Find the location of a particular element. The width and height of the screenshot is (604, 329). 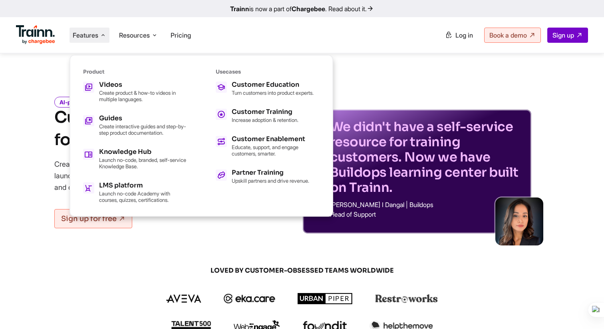

a: Sign up is located at coordinates (568, 35).